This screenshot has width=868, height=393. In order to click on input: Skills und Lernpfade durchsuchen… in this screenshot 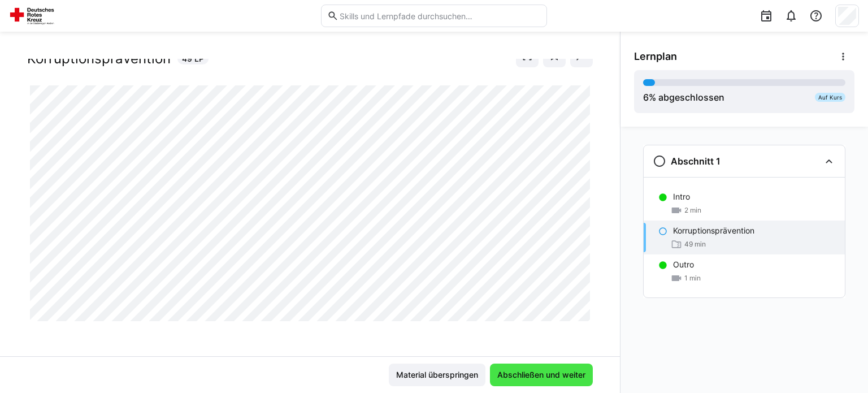, I will do `click(440, 16)`.